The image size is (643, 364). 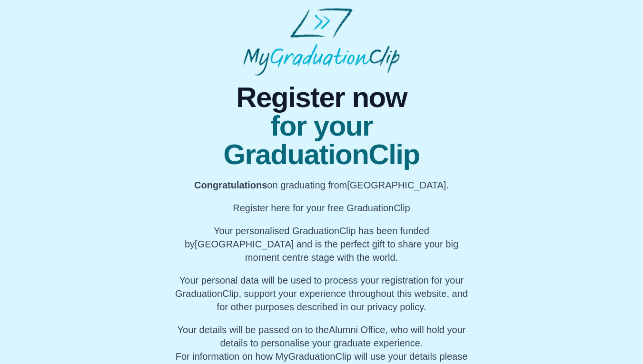 What do you see at coordinates (322, 141) in the screenshot?
I see `span: for your GraduationClip` at bounding box center [322, 141].